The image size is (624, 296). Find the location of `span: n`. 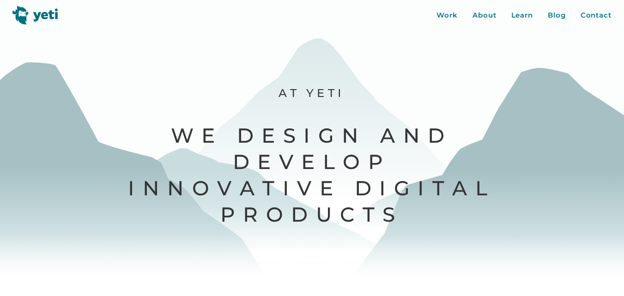

span: n is located at coordinates (155, 188).